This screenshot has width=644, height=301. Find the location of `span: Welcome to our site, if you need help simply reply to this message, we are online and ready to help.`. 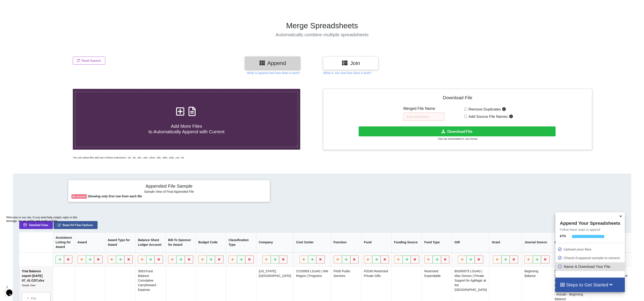

span: Welcome to our site, if you need help simply reply to this message, we are online and ready to help. is located at coordinates (37, 5).